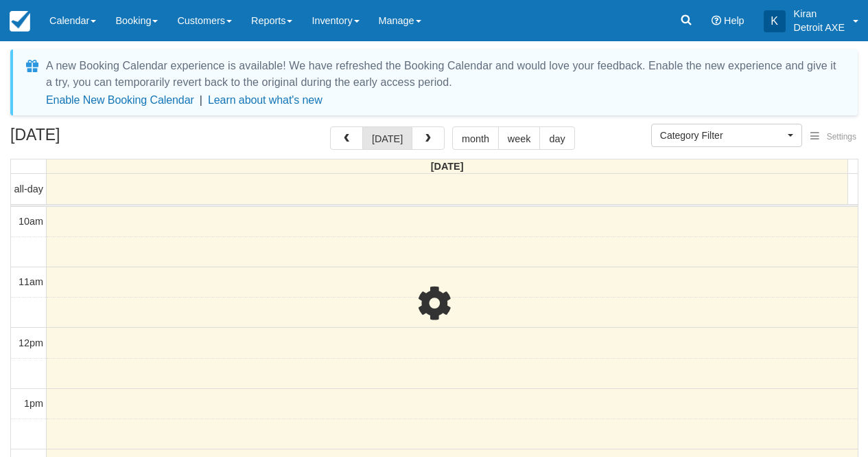  I want to click on button: month, so click(476, 138).